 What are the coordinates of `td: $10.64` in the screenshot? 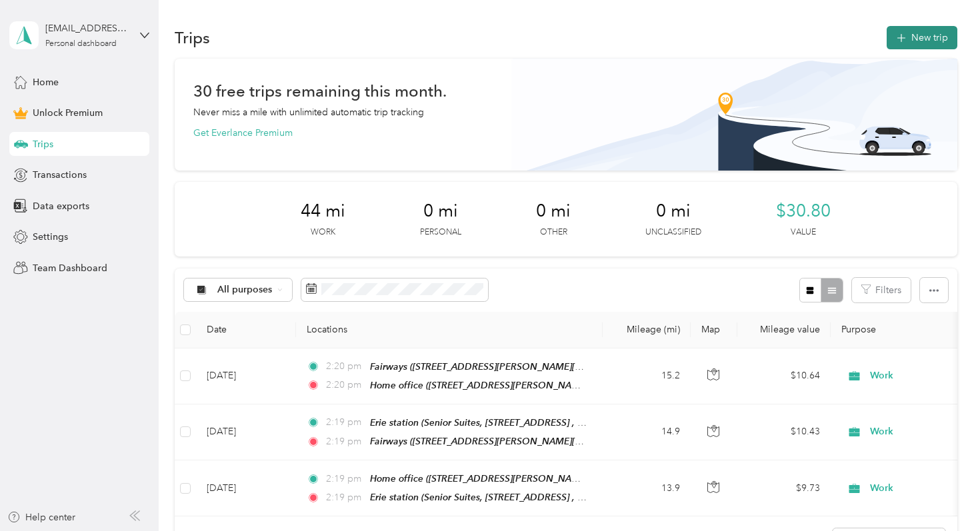 It's located at (784, 376).